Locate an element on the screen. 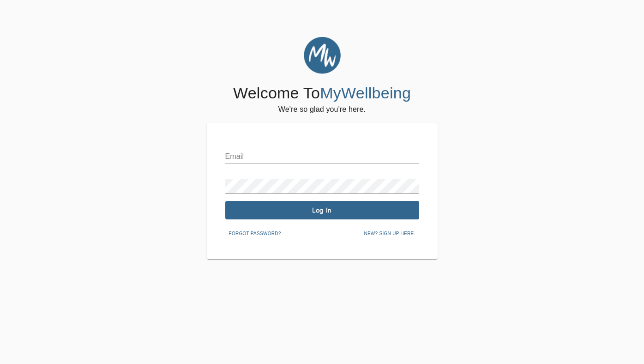 Image resolution: width=644 pixels, height=364 pixels. span: New? Sign up here. is located at coordinates (390, 234).